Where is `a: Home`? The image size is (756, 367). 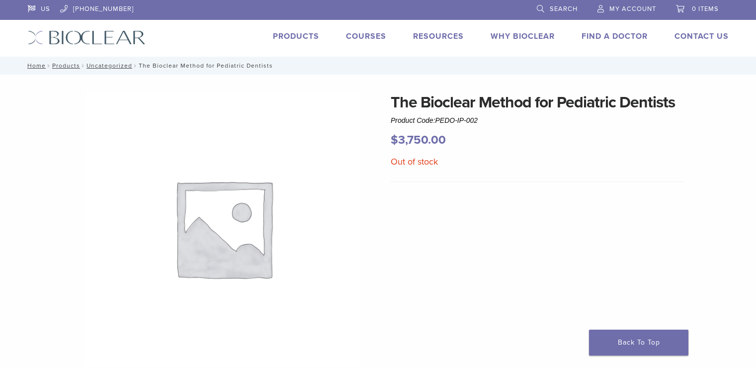
a: Home is located at coordinates (35, 66).